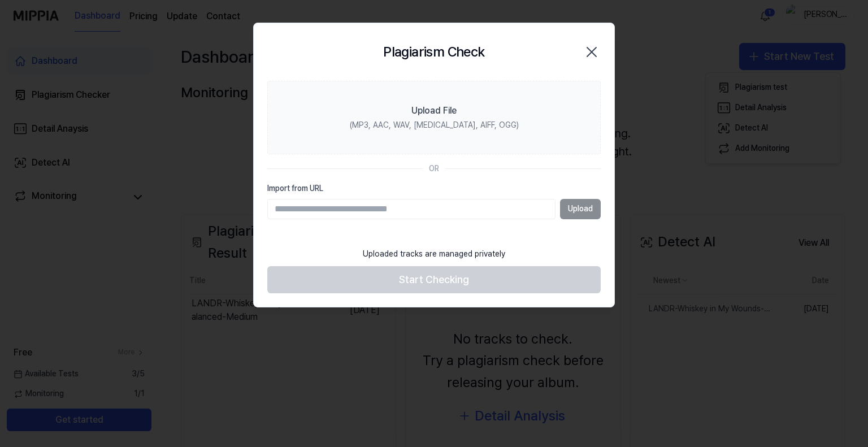 The width and height of the screenshot is (868, 447). I want to click on div: Uploaded tracks are managed privately, so click(434, 254).